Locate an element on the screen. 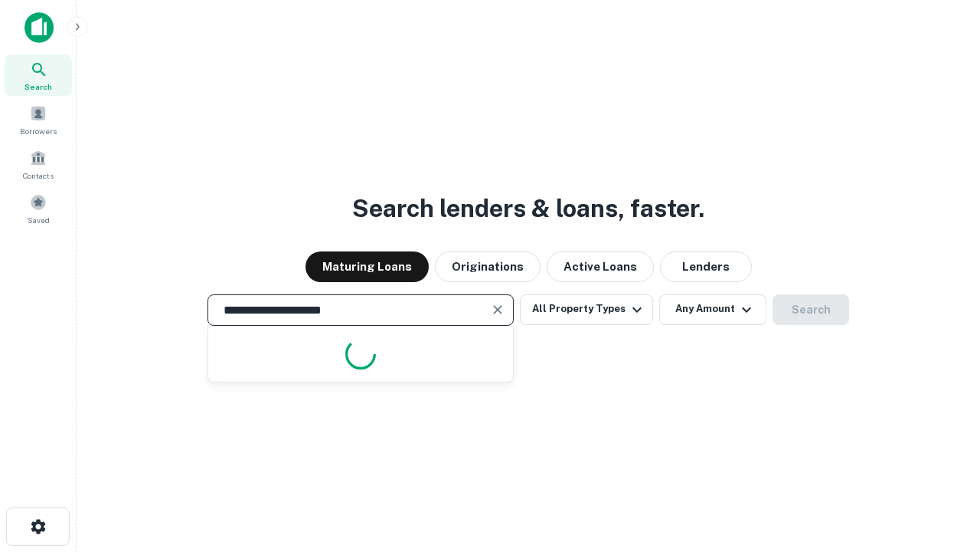  div: Chat Widget is located at coordinates (942, 466).